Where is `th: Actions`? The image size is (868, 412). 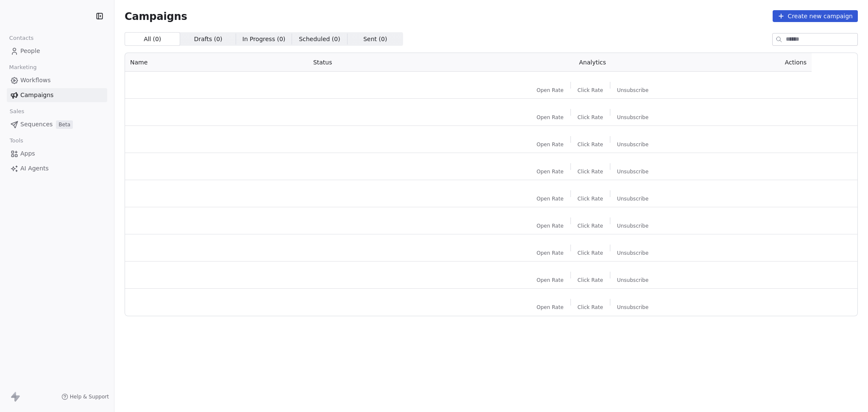 th: Actions is located at coordinates (761, 62).